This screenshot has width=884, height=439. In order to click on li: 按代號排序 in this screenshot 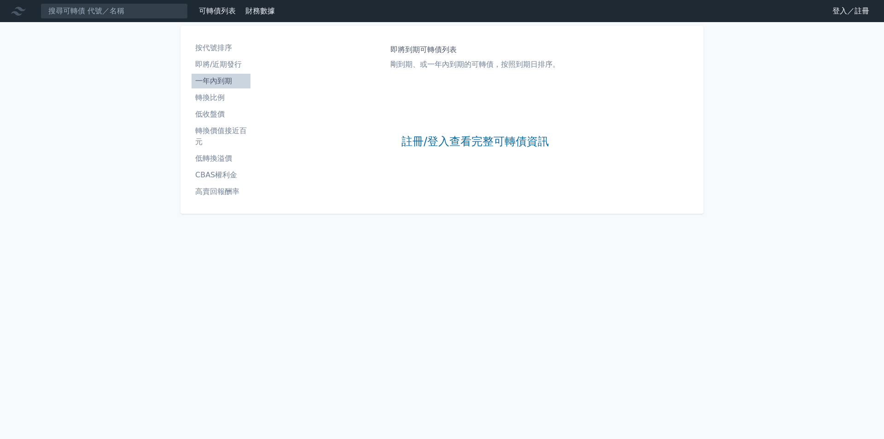, I will do `click(221, 48)`.